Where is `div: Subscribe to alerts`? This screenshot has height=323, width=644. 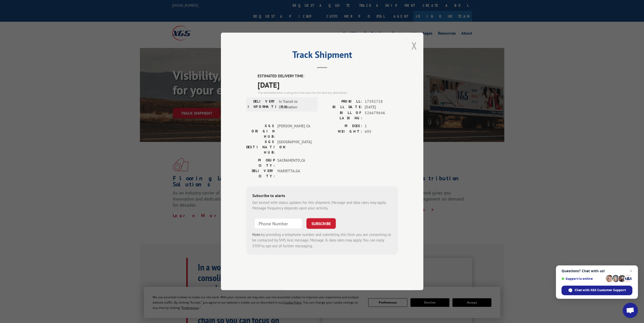 div: Subscribe to alerts is located at coordinates (322, 196).